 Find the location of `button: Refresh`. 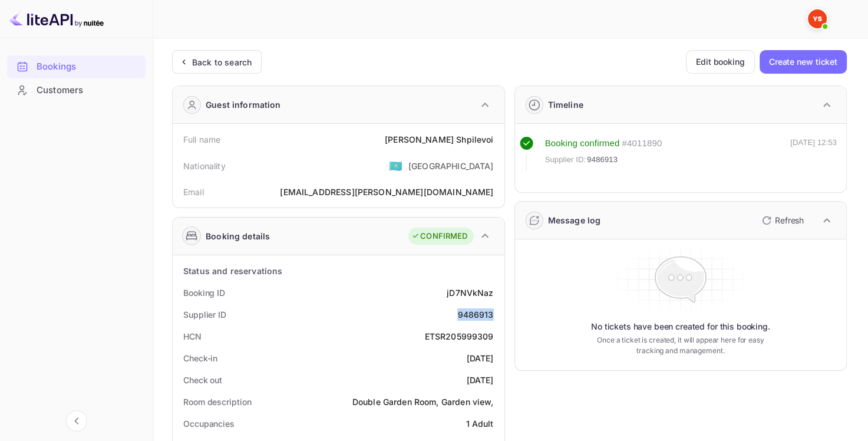

button: Refresh is located at coordinates (782, 220).